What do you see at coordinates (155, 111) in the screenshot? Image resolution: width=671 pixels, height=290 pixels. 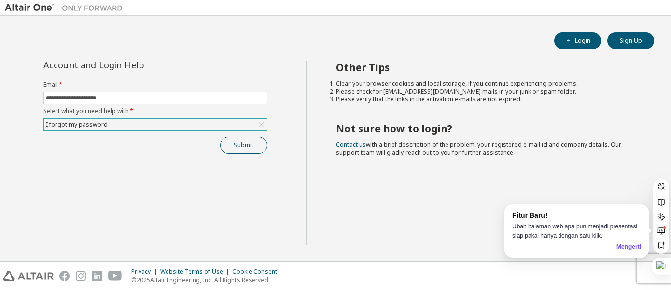 I see `label: Select what you need help with` at bounding box center [155, 111].